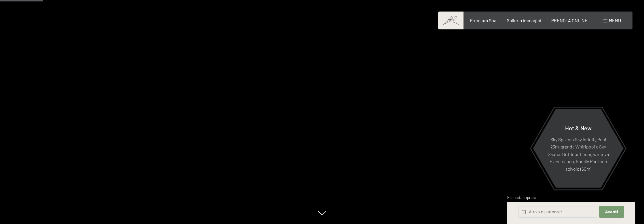  What do you see at coordinates (570, 20) in the screenshot?
I see `span: PRENOTA ONLINE` at bounding box center [570, 20].